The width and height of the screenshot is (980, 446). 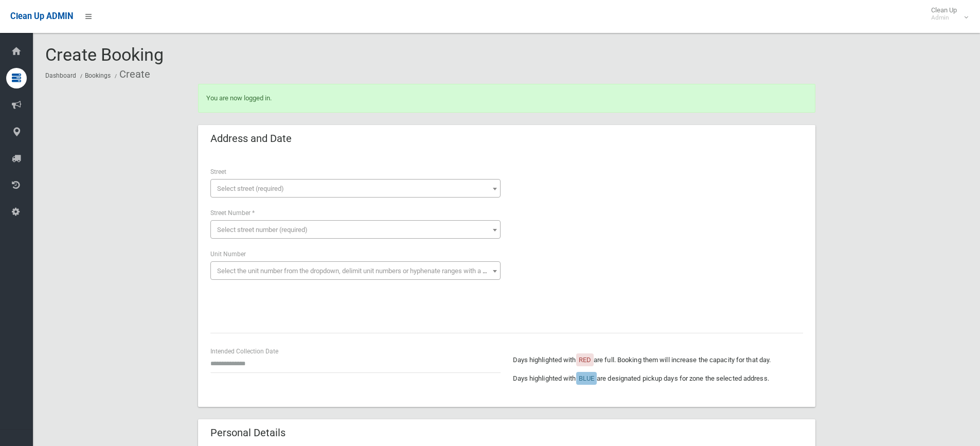 What do you see at coordinates (98, 75) in the screenshot?
I see `a: Bookings` at bounding box center [98, 75].